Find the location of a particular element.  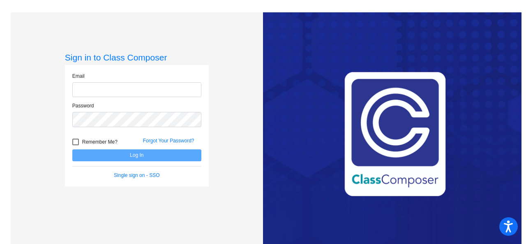

a: Forgot Your Password? is located at coordinates (168, 141).